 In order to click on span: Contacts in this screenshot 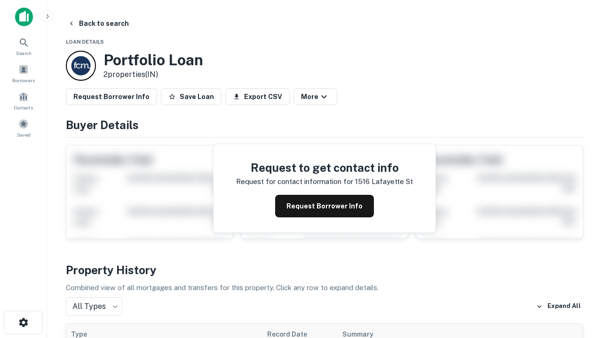, I will do `click(24, 108)`.